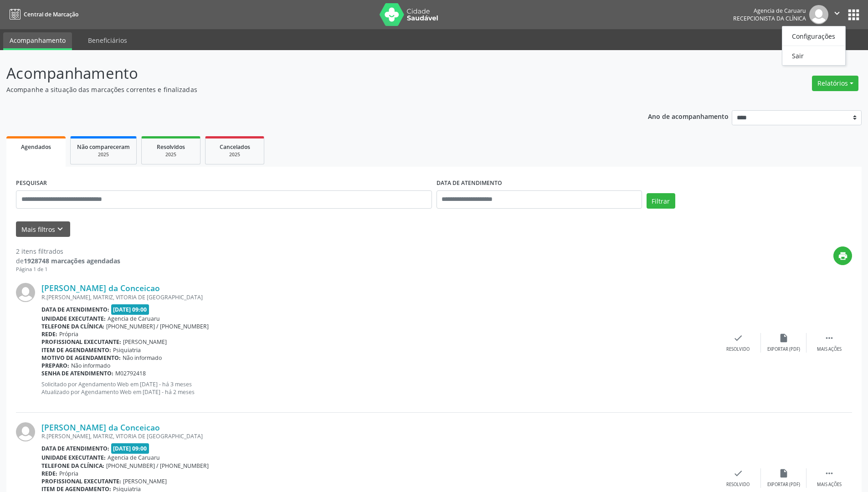 Image resolution: width=868 pixels, height=492 pixels. Describe the element at coordinates (43, 229) in the screenshot. I see `button: Mais filtroskeyboard_arrow_down` at that location.